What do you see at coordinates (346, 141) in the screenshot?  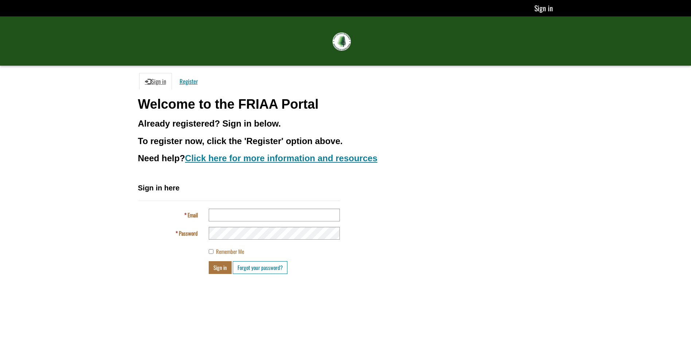 I see `h3: To register now, click the 'Register' option above.` at bounding box center [346, 141].